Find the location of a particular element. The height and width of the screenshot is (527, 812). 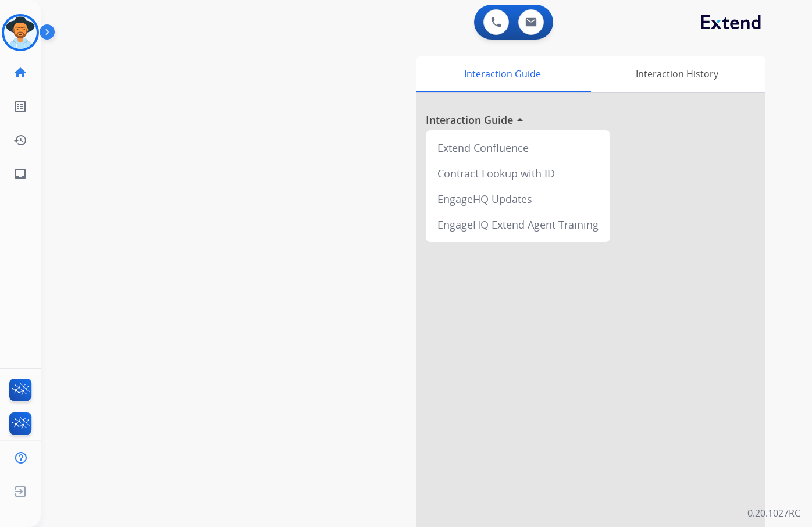

div: Contract Lookup with ID is located at coordinates (517, 173).